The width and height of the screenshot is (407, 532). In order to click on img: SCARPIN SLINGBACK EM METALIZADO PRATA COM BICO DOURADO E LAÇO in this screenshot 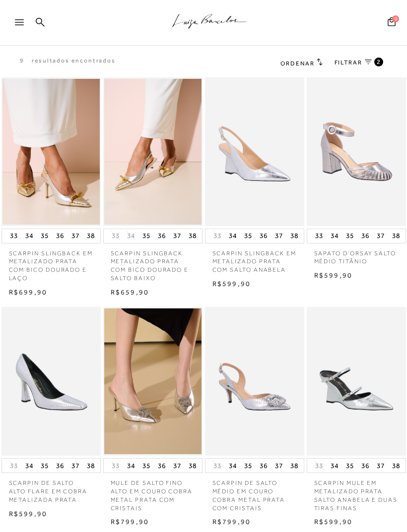, I will do `click(51, 152)`.